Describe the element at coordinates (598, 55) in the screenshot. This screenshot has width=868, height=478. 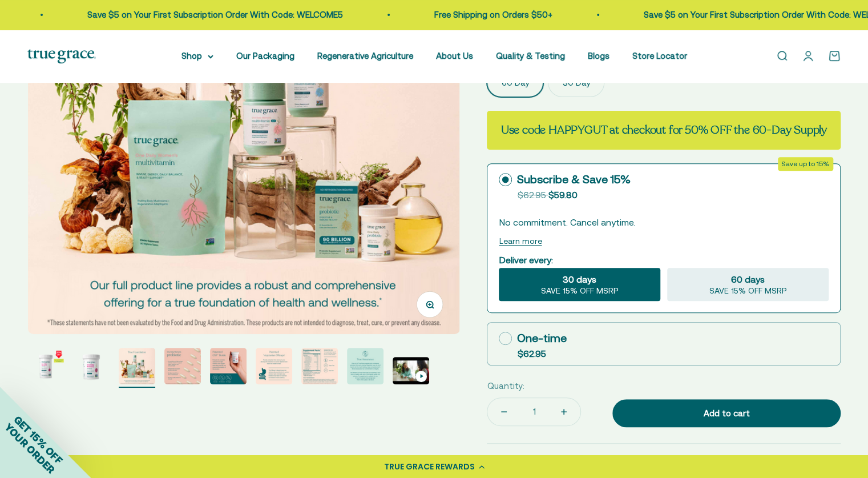
I see `a: Blogs` at that location.